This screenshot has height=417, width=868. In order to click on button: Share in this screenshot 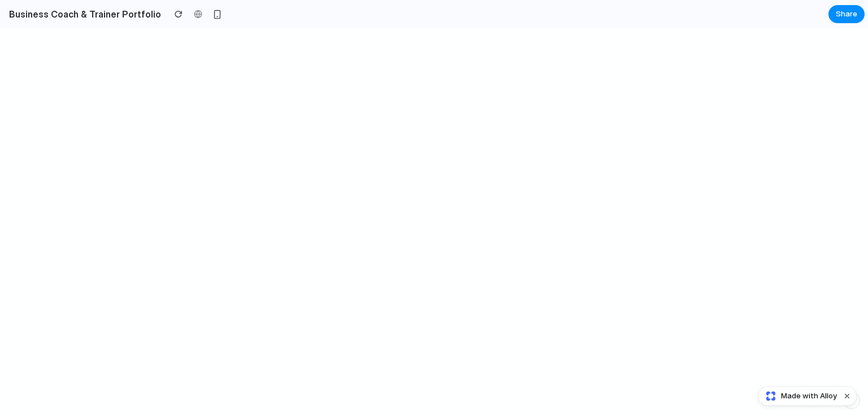, I will do `click(847, 14)`.